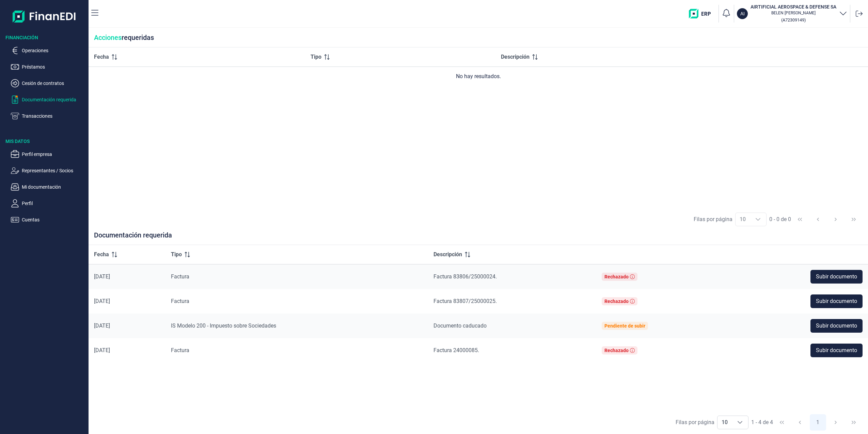 This screenshot has width=868, height=434. I want to click on span: Acciones, so click(107, 38).